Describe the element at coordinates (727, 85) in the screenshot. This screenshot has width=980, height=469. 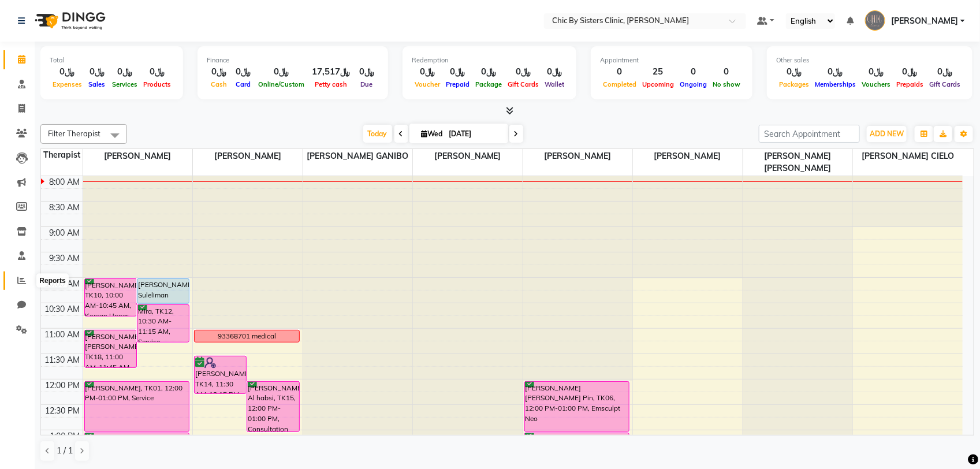
I see `span: No show` at that location.